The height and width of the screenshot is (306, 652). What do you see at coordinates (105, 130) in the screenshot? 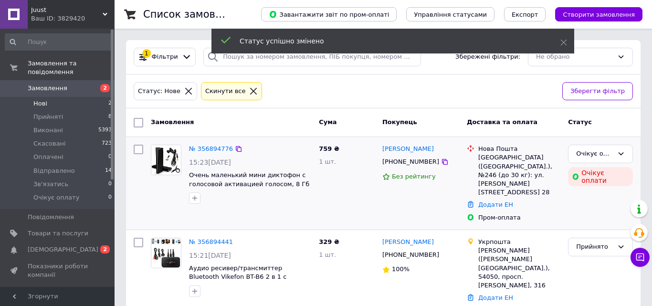
I see `span: 5393` at bounding box center [105, 130].